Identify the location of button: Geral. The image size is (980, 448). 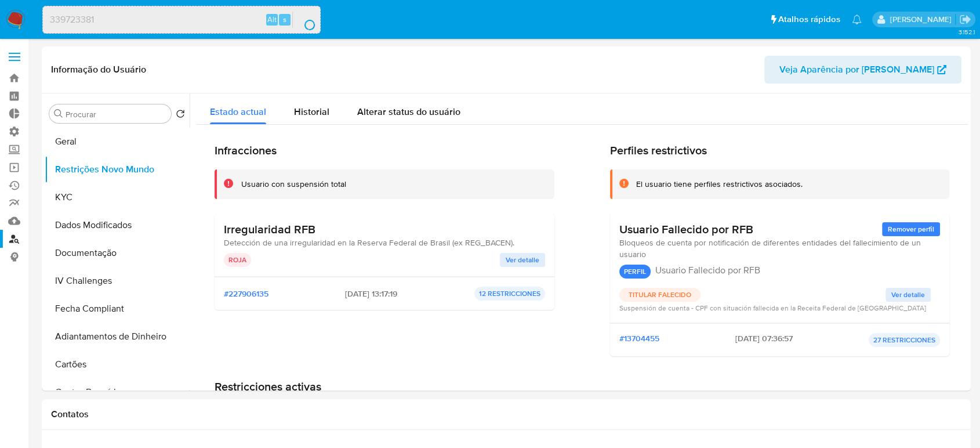
(117, 142).